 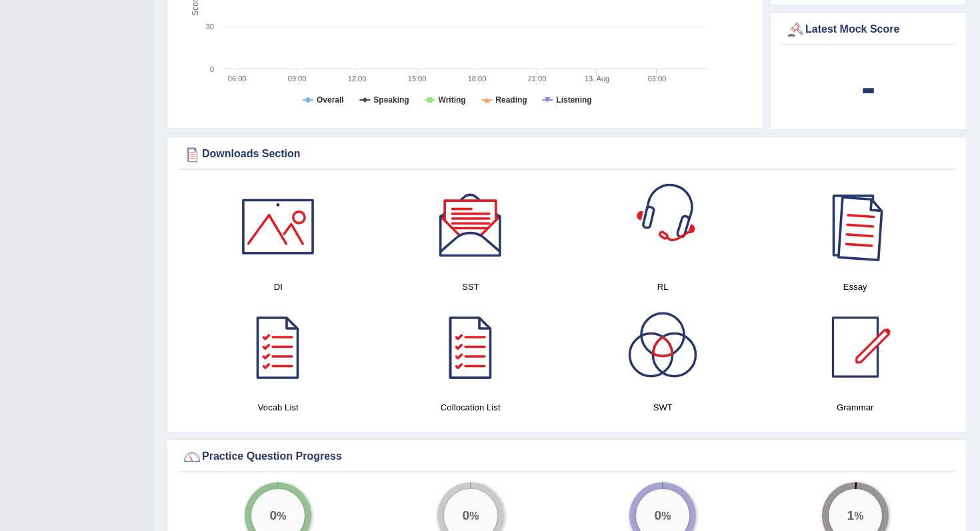 I want to click on h4: Grammar, so click(x=855, y=407).